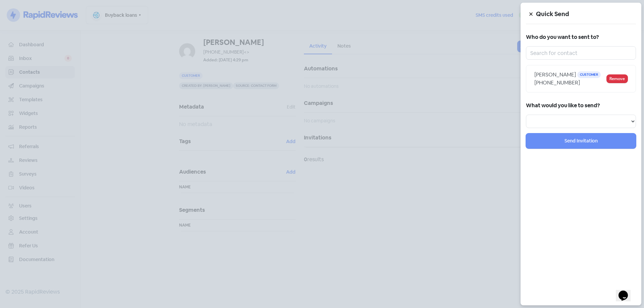 This screenshot has width=644, height=308. I want to click on input: Search for contact, so click(581, 53).